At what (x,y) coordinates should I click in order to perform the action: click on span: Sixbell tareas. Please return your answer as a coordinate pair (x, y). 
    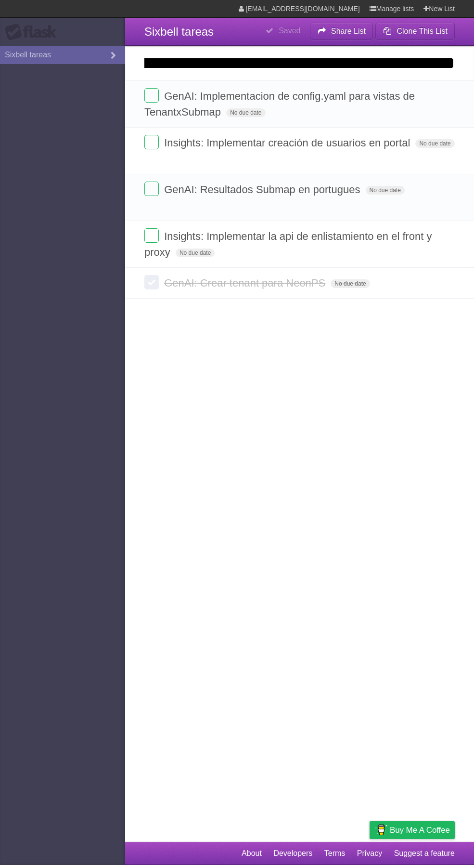
    Looking at the image, I should click on (179, 31).